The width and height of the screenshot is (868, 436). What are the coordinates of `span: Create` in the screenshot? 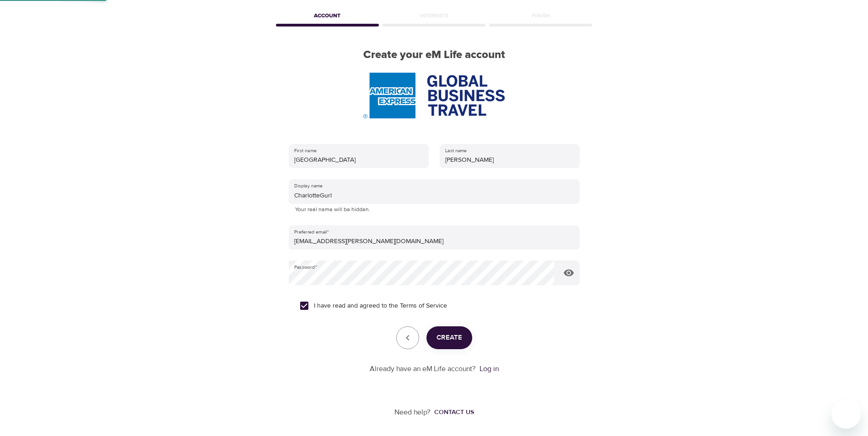 It's located at (449, 338).